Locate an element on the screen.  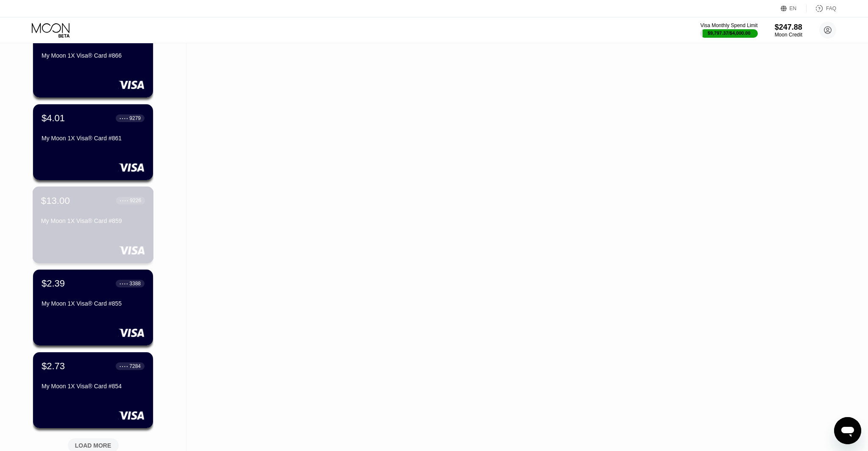
div: Visa Monthly Spend Limit is located at coordinates (729, 25).